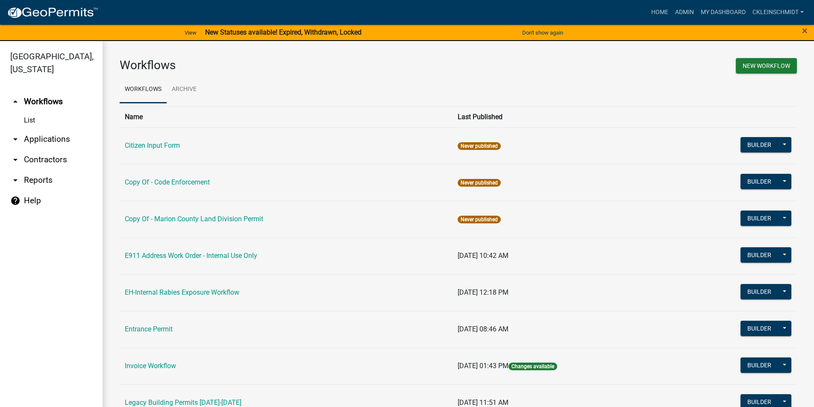 This screenshot has height=407, width=814. I want to click on i: help, so click(15, 201).